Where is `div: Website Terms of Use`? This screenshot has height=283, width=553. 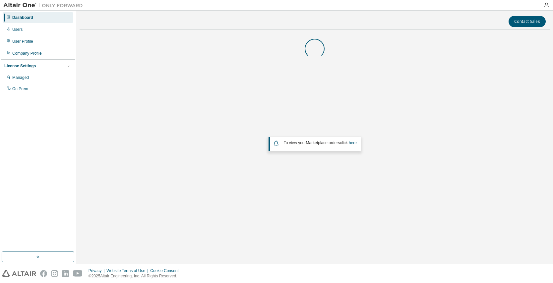
div: Website Terms of Use is located at coordinates (128, 271).